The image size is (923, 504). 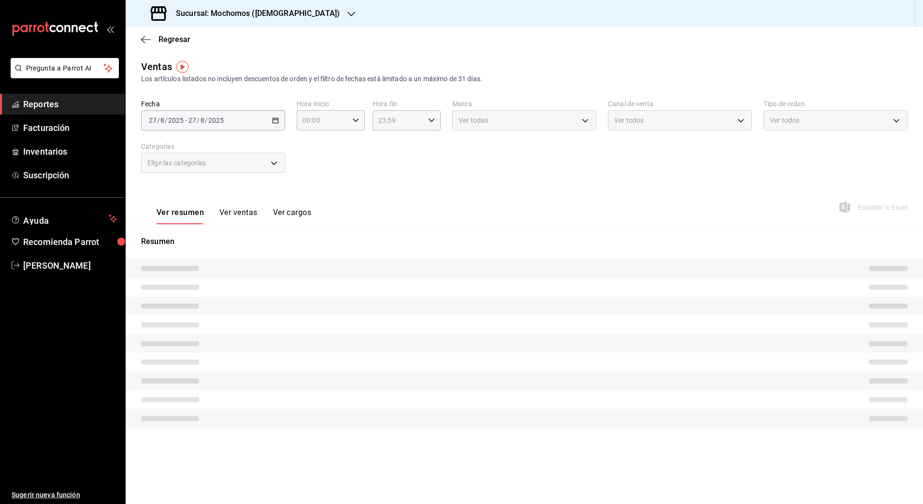 What do you see at coordinates (70, 128) in the screenshot?
I see `span: Facturación` at bounding box center [70, 128].